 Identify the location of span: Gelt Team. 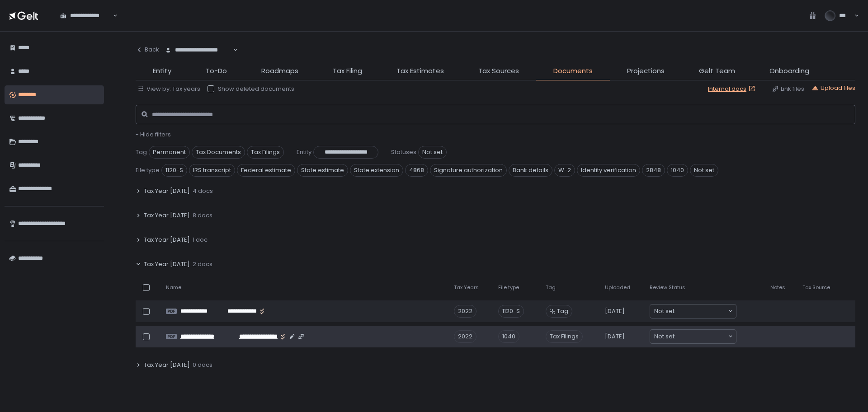
(717, 71).